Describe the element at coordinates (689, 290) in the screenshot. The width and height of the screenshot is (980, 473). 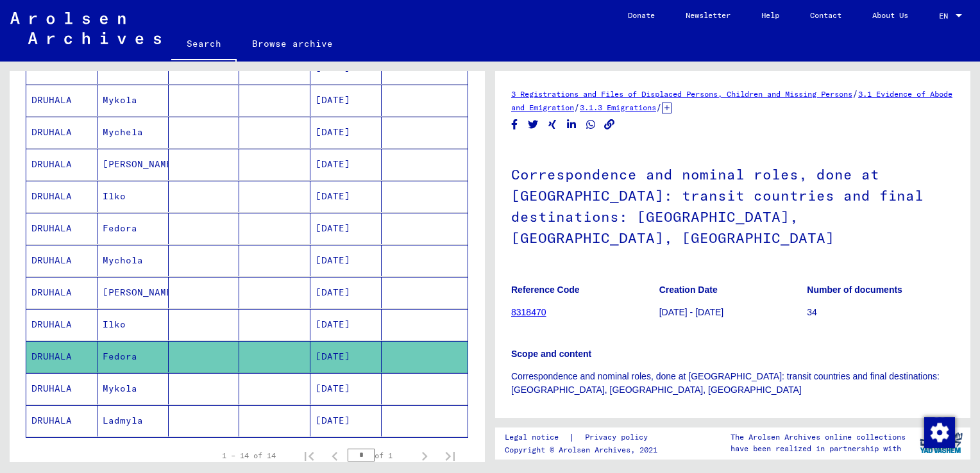
I see `b: Creation Date` at that location.